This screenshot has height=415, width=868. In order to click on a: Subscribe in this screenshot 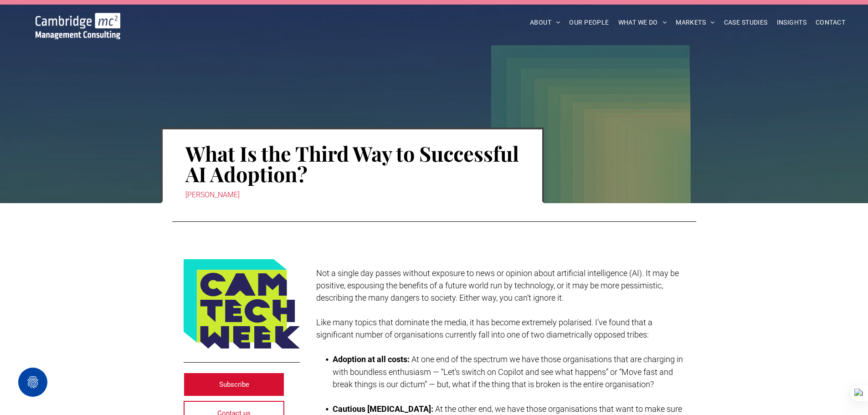, I will do `click(234, 385)`.